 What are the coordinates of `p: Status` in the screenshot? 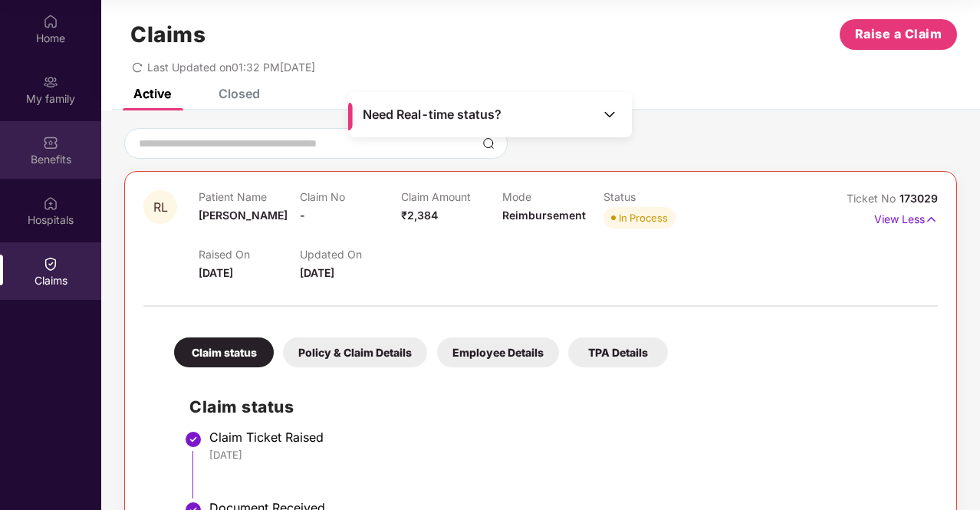 It's located at (654, 196).